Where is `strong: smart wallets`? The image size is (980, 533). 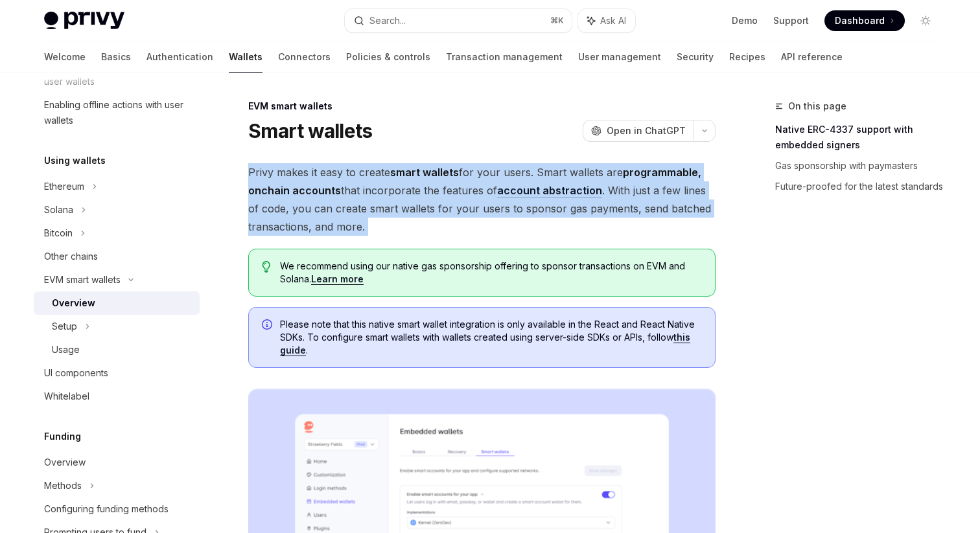 strong: smart wallets is located at coordinates (424, 172).